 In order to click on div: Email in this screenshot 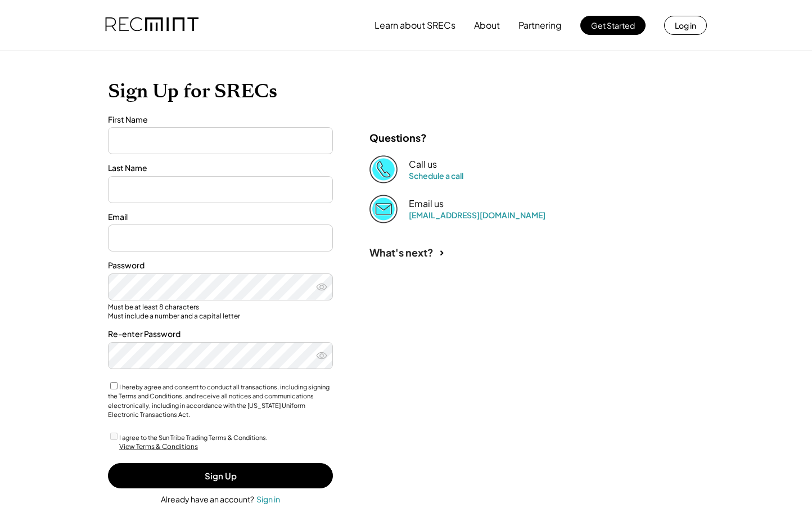, I will do `click(220, 217)`.